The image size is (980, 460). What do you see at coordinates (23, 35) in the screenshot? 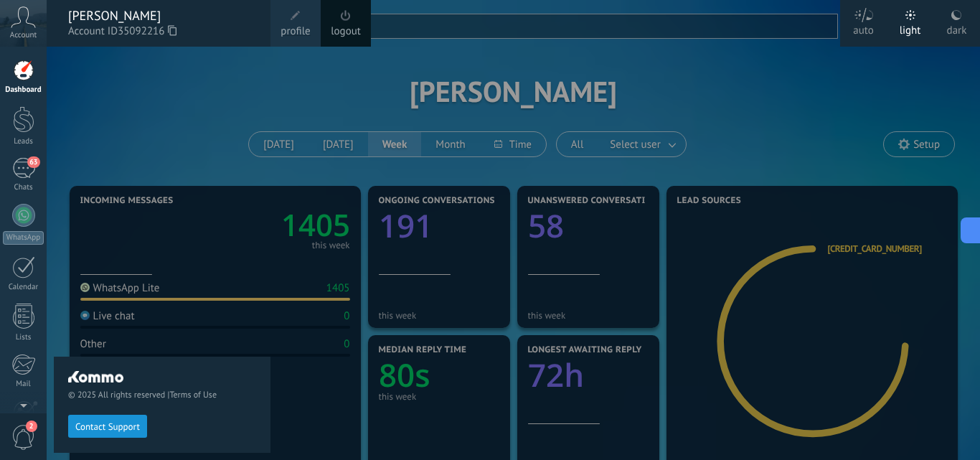
I see `span: Account` at bounding box center [23, 35].